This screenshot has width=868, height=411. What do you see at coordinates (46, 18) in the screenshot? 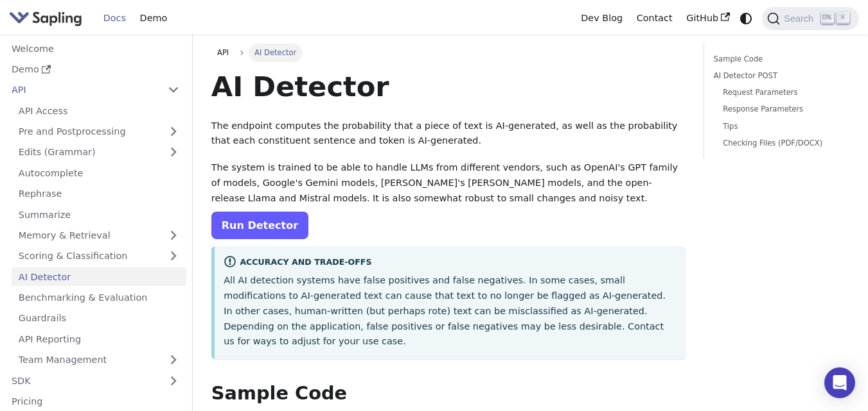
I see `img: Sapling.ai` at bounding box center [46, 18].